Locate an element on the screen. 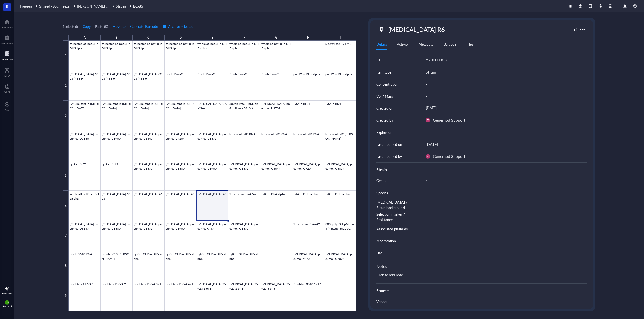 Image resolution: width=644 pixels, height=319 pixels. div: Associated plasmids is located at coordinates (392, 229).